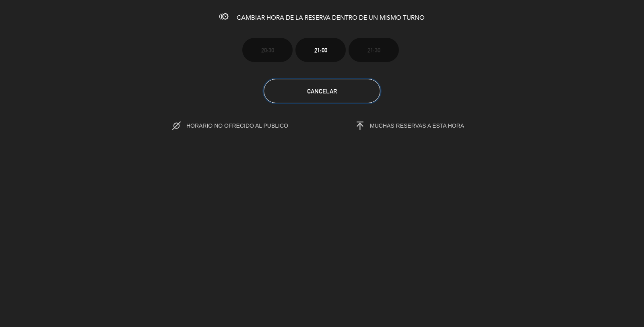 This screenshot has height=327, width=644. What do you see at coordinates (322, 91) in the screenshot?
I see `button: Cancelar` at bounding box center [322, 91].